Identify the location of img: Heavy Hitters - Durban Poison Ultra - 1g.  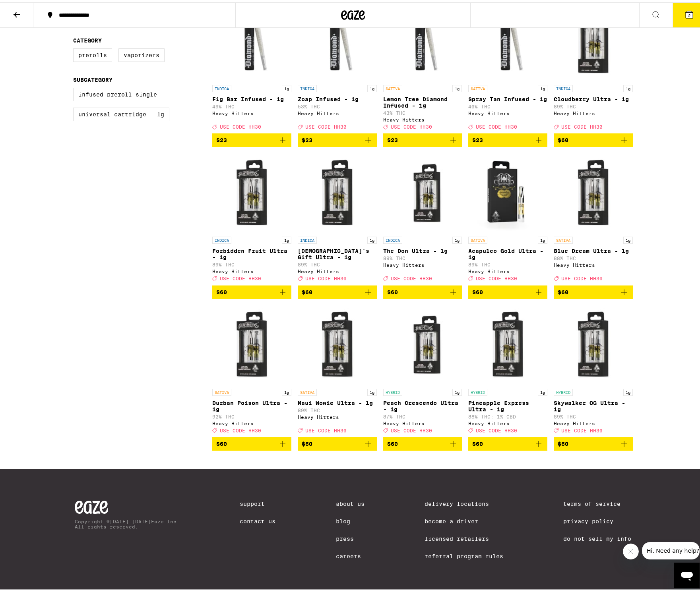
(252, 343).